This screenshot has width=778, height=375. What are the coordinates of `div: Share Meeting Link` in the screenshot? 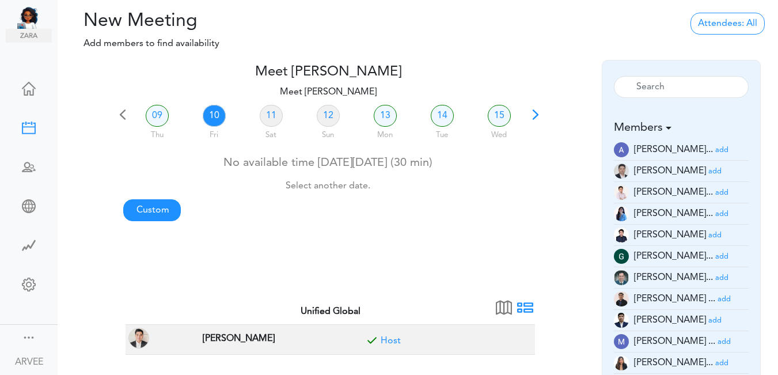 It's located at (29, 205).